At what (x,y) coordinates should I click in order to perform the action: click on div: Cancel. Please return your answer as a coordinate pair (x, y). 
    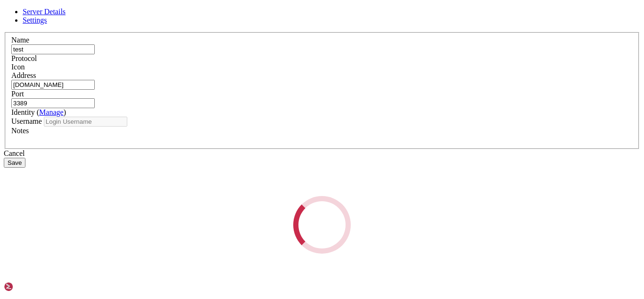
    Looking at the image, I should click on (322, 154).